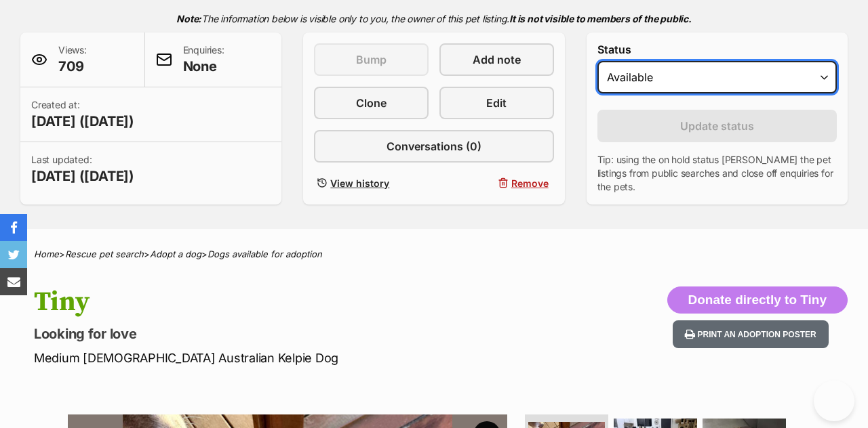 The image size is (868, 428). I want to click on span: Edit, so click(497, 103).